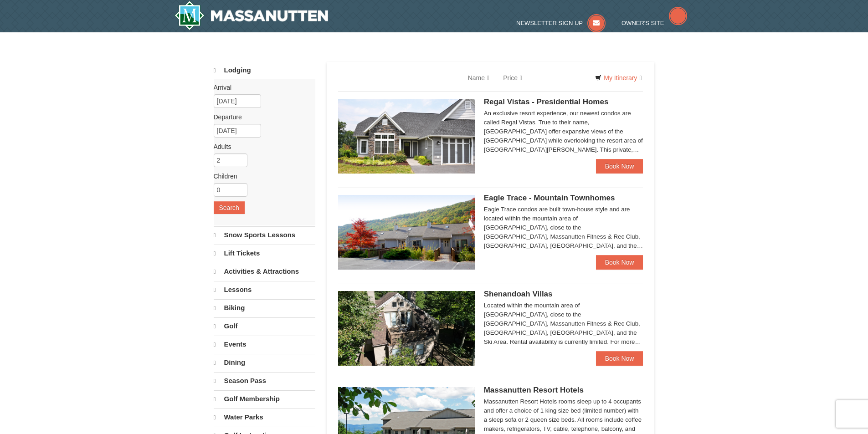 The image size is (868, 434). What do you see at coordinates (478, 77) in the screenshot?
I see `a: Name` at bounding box center [478, 77].